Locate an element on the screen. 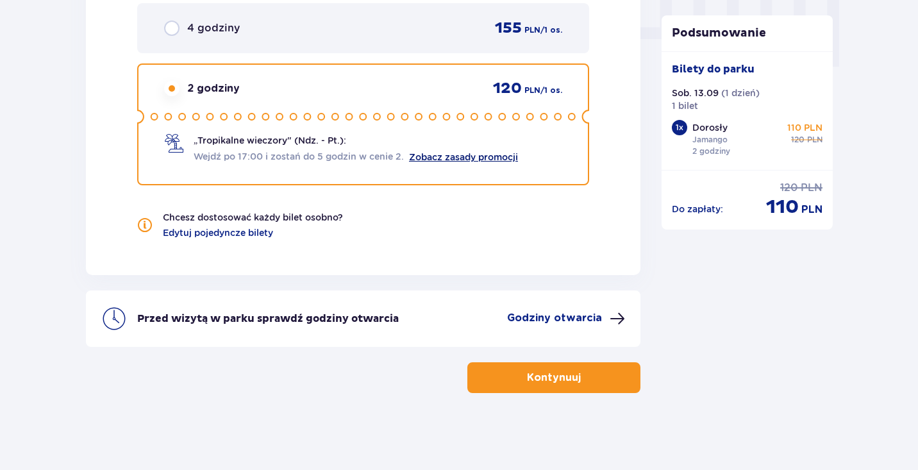 The width and height of the screenshot is (918, 470). p: 110 is located at coordinates (782, 207).